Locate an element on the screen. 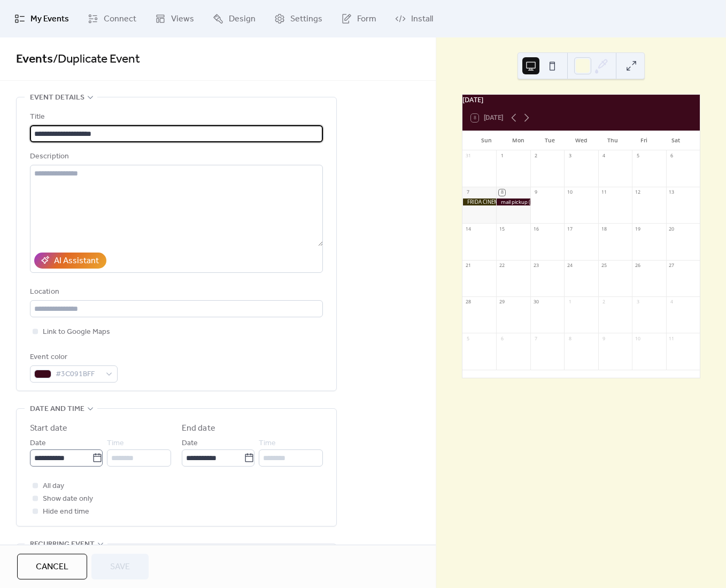  div: 28 is located at coordinates (468, 302).